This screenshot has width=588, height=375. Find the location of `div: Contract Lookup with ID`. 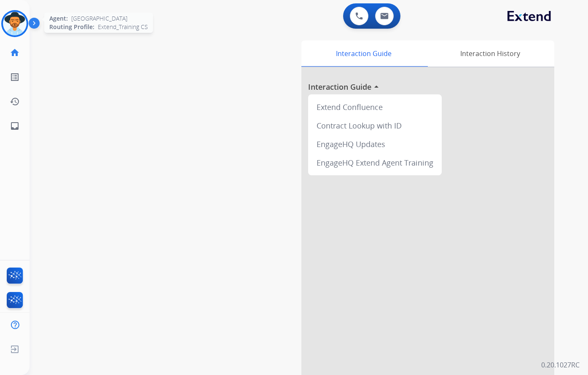

div: Contract Lookup with ID is located at coordinates (375, 125).